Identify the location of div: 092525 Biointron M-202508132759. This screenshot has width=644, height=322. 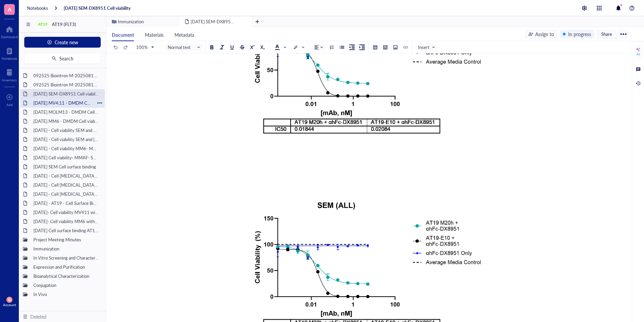
(66, 85).